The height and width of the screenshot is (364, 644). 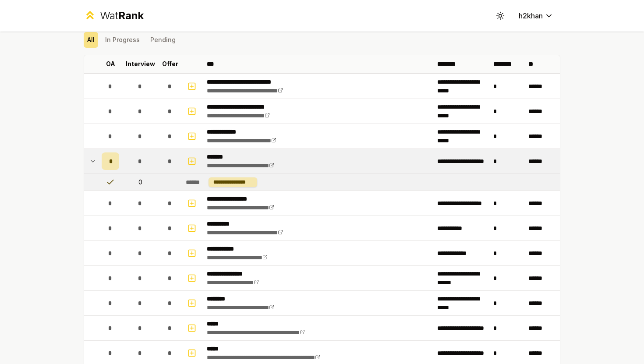 I want to click on p: OA, so click(x=110, y=64).